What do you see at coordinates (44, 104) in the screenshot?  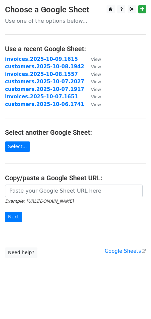 I see `a: customers.2025-10-06.1741` at bounding box center [44, 104].